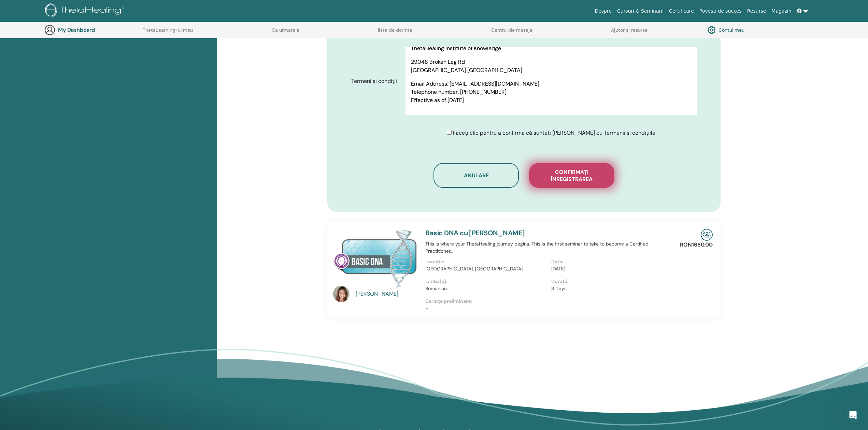  What do you see at coordinates (612, 288) in the screenshot?
I see `p: 3 Days` at bounding box center [612, 288].